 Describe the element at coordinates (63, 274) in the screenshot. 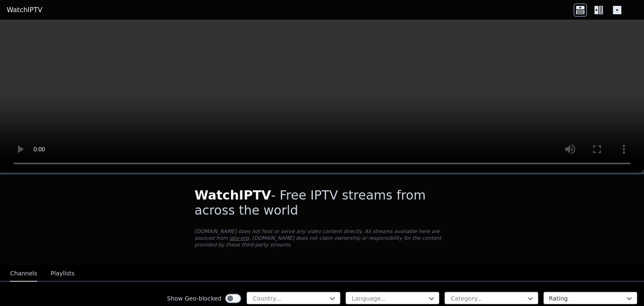

I see `button: Playlists` at that location.